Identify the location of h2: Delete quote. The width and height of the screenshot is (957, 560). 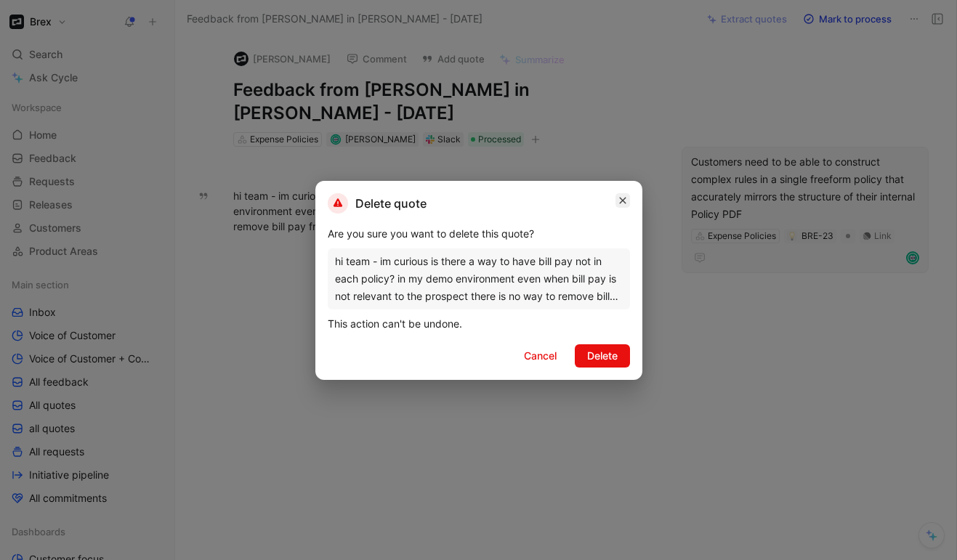
(377, 204).